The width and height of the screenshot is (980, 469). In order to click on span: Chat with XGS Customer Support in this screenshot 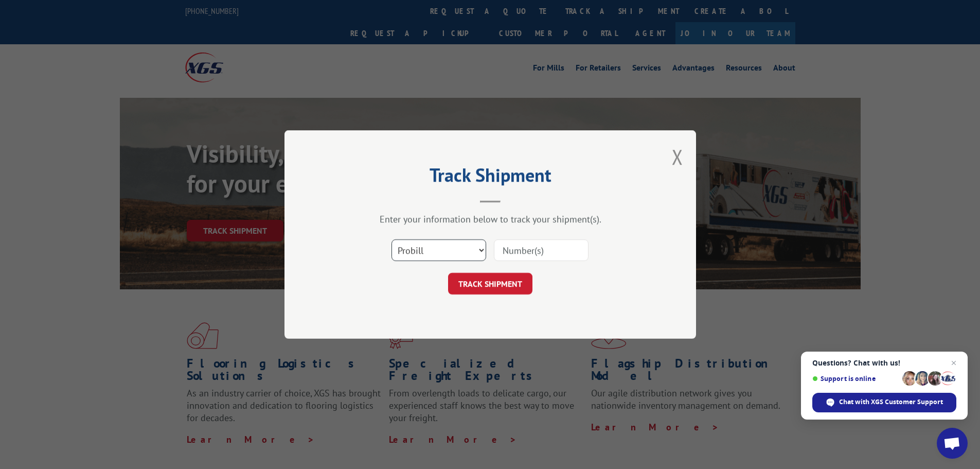, I will do `click(891, 402)`.